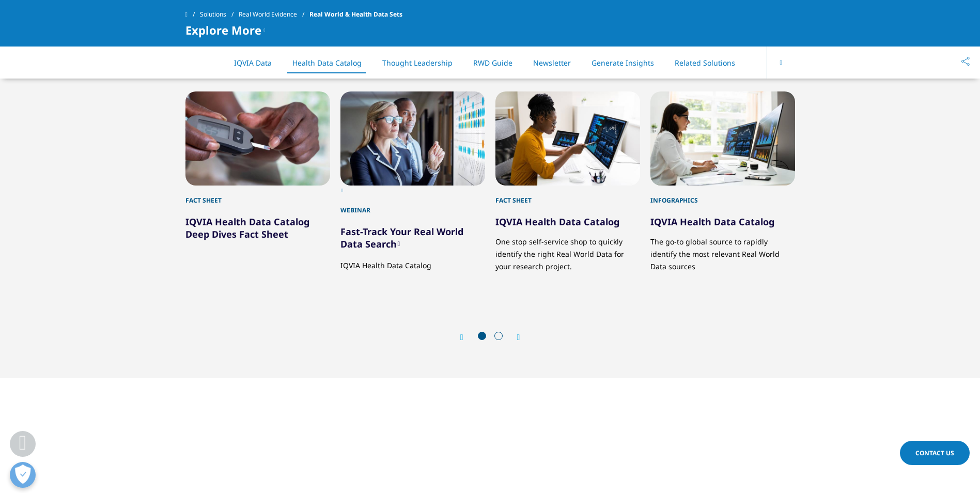 The width and height of the screenshot is (980, 493). Describe the element at coordinates (219, 15) in the screenshot. I see `a: Solutions` at that location.